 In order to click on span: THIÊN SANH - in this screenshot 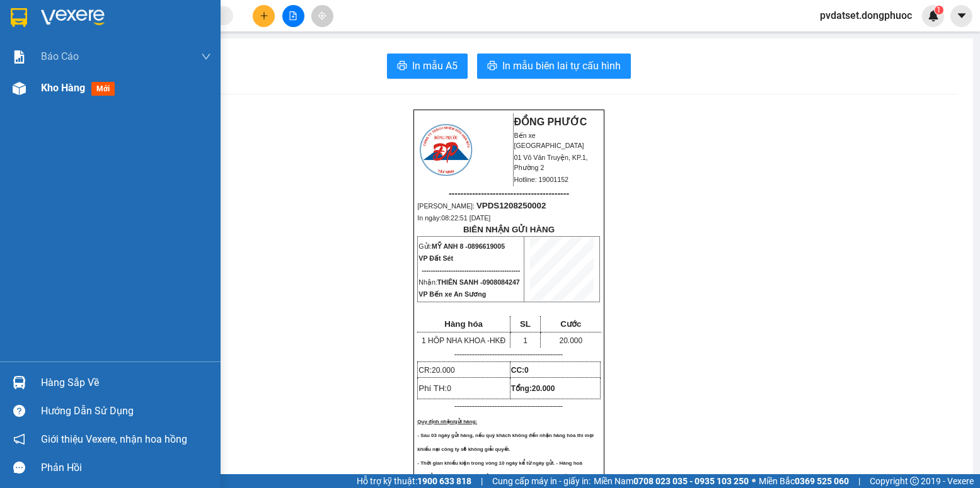, I will do `click(478, 282)`.